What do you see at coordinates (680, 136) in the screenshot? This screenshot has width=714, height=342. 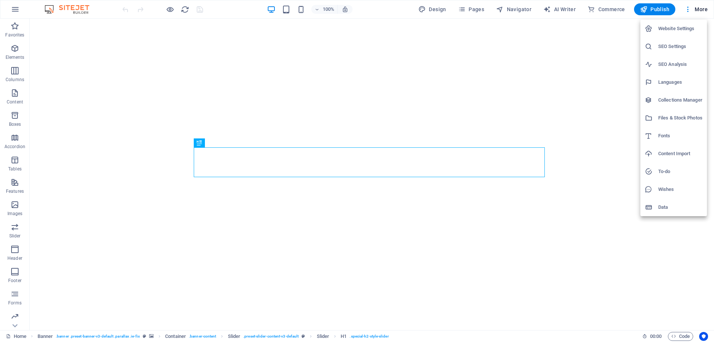 I see `h6: Fonts` at bounding box center [680, 136].